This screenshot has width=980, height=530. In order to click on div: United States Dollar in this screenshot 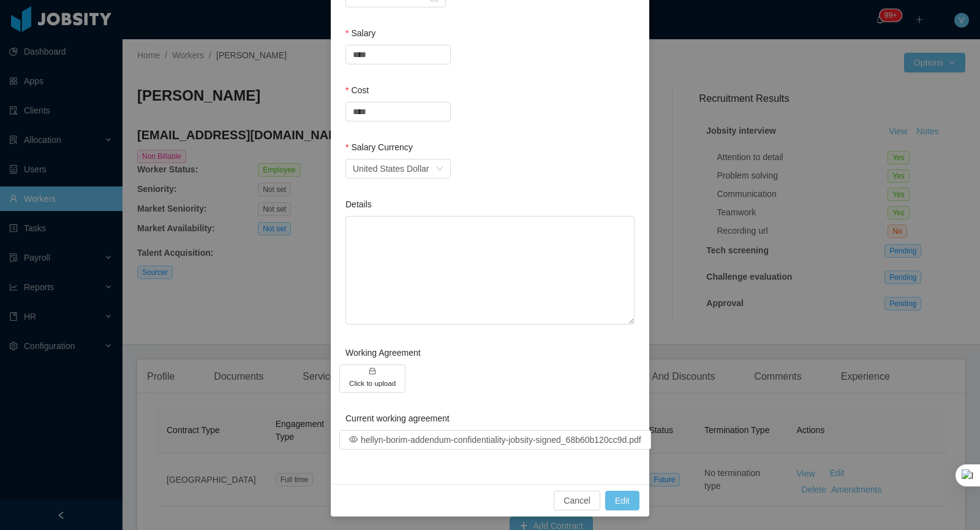, I will do `click(391, 168)`.